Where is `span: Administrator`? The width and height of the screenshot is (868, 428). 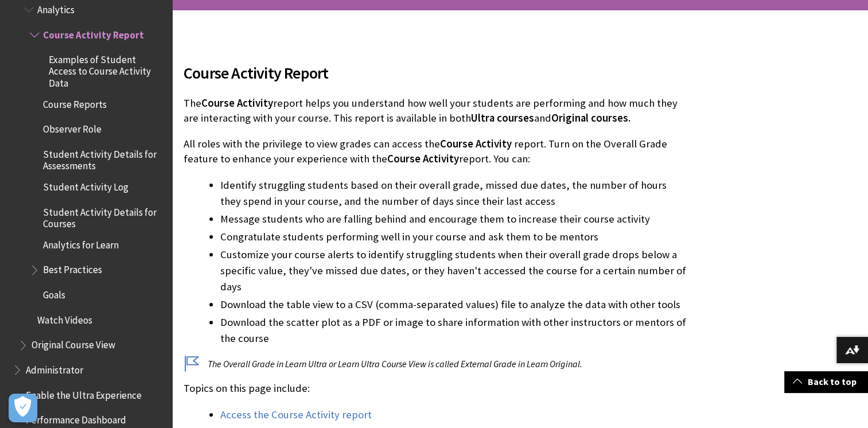
span: Administrator is located at coordinates (55, 367).